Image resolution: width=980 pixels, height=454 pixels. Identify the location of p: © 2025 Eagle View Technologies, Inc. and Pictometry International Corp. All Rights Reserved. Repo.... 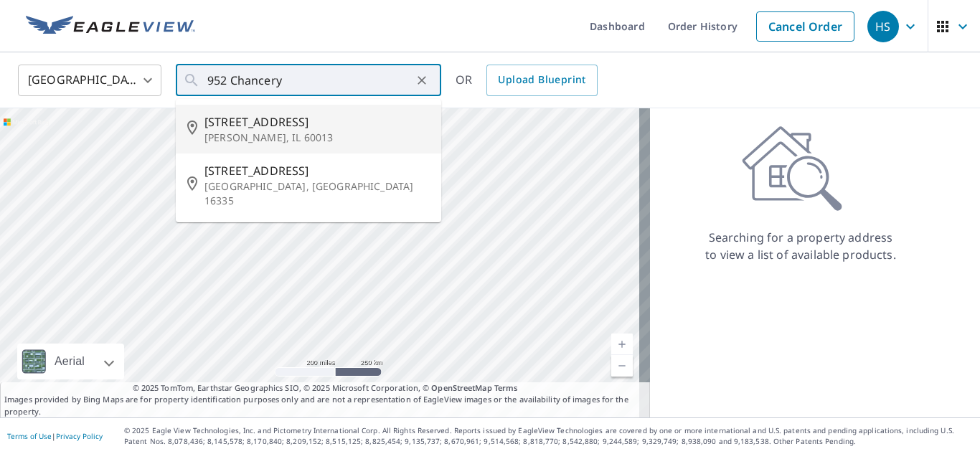
(548, 437).